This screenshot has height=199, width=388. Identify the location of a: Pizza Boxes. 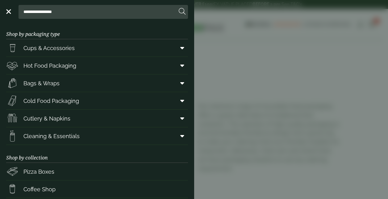
(97, 171).